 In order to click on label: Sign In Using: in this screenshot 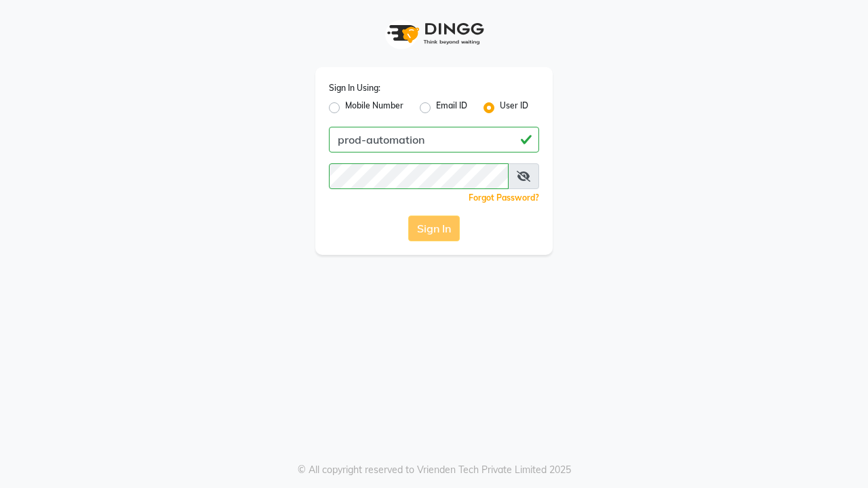, I will do `click(355, 88)`.